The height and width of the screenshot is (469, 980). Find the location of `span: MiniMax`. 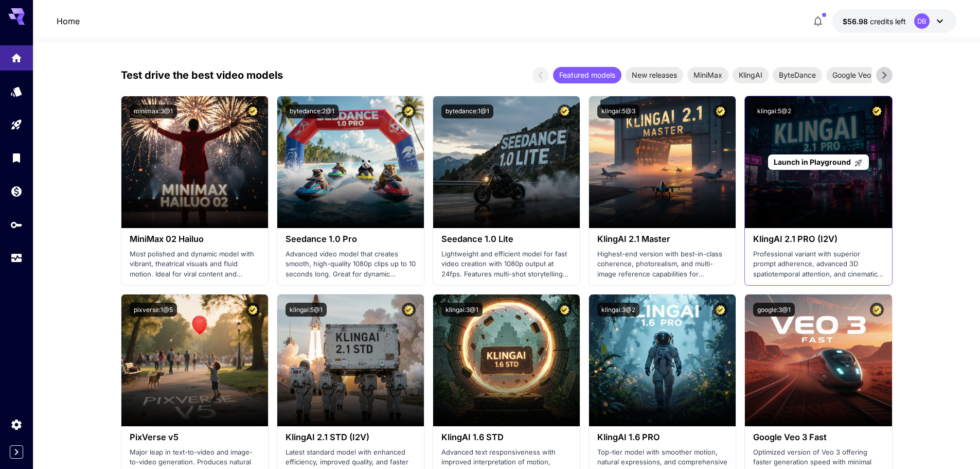

span: MiniMax is located at coordinates (708, 75).